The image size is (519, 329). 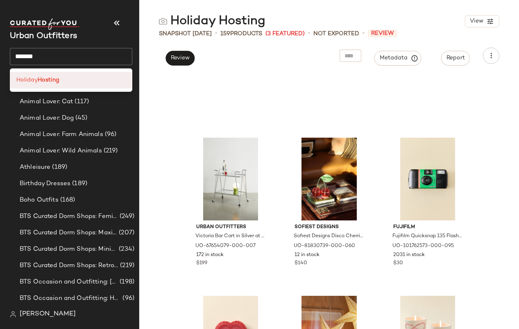 What do you see at coordinates (231, 179) in the screenshot?
I see `img: 67654079_007_b` at bounding box center [231, 179].